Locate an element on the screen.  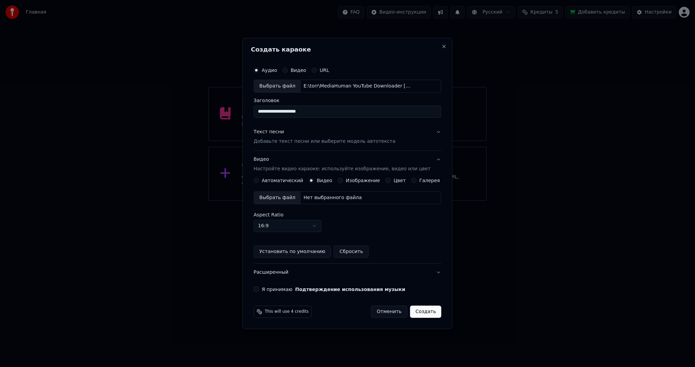
label: URL is located at coordinates (325, 70).